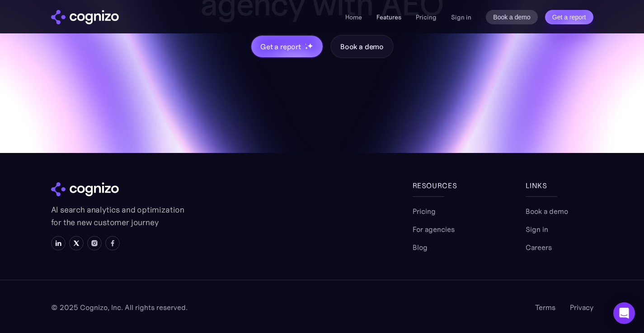 The image size is (644, 333). I want to click on a: home, so click(85, 17).